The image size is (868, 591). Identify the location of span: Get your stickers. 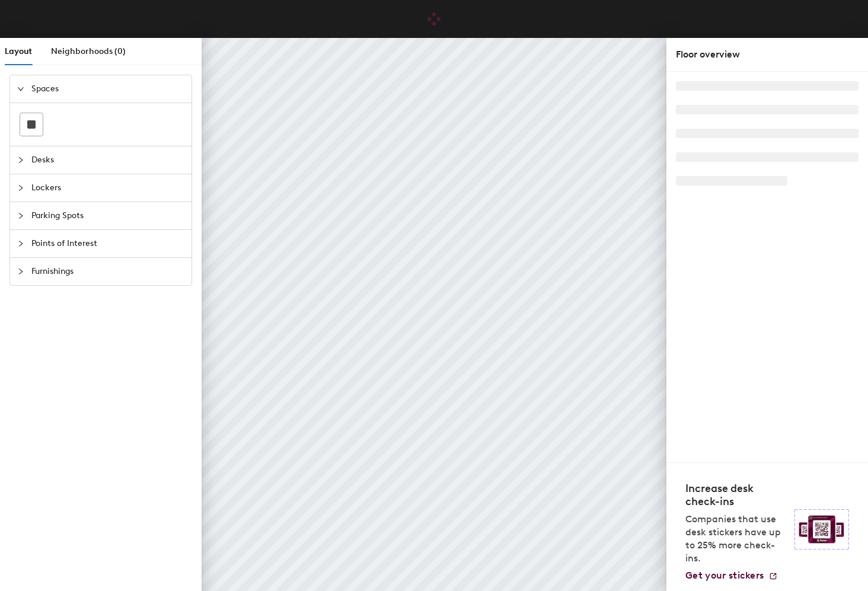
(725, 575).